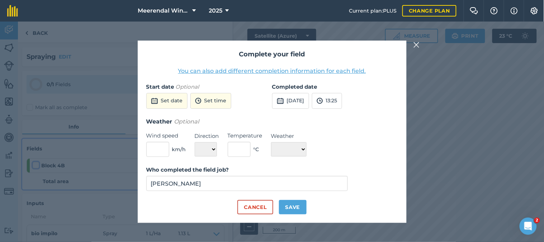  What do you see at coordinates (167, 101) in the screenshot?
I see `button: Set date` at bounding box center [167, 101].